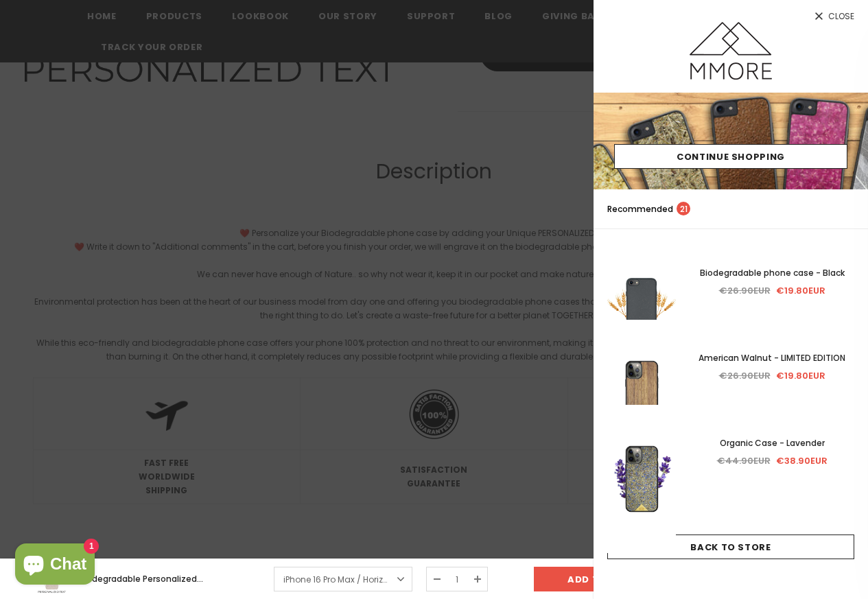 This screenshot has height=599, width=868. I want to click on span: Organic Case - Lavender, so click(772, 443).